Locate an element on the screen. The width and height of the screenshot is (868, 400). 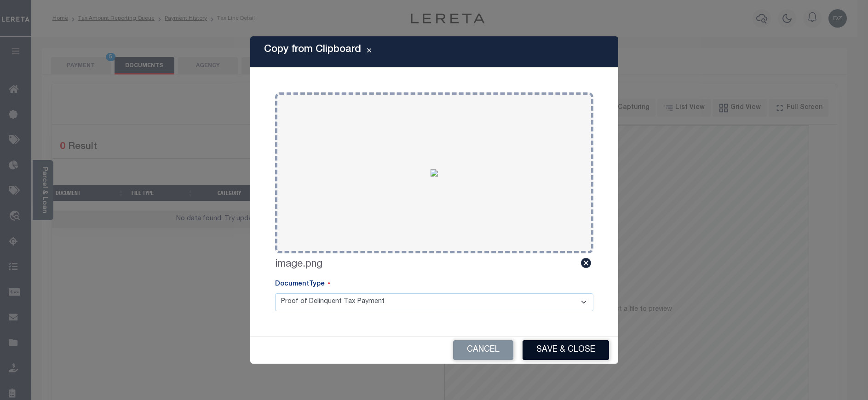
label: DocumentType is located at coordinates (303, 285).